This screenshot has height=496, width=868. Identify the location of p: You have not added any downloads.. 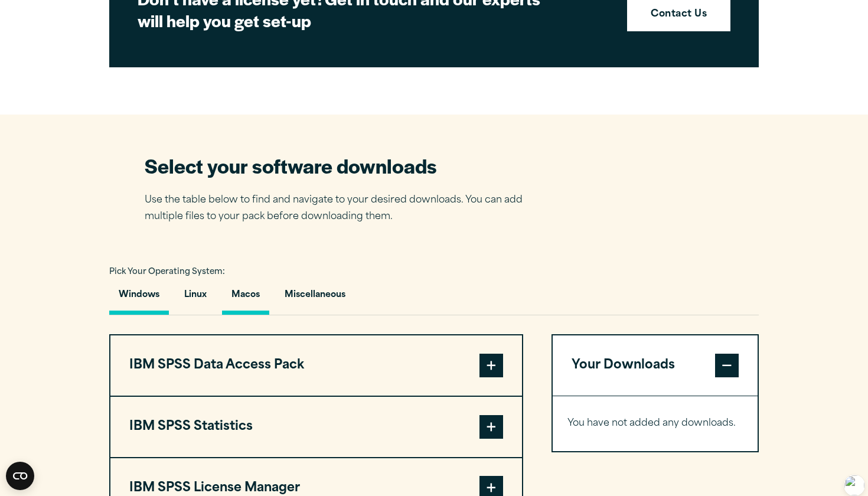
(655, 423).